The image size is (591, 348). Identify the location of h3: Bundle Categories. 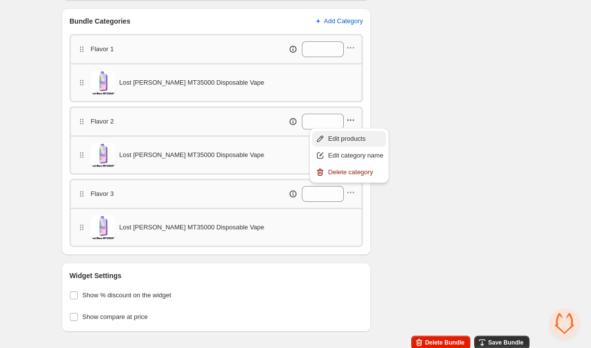
(100, 21).